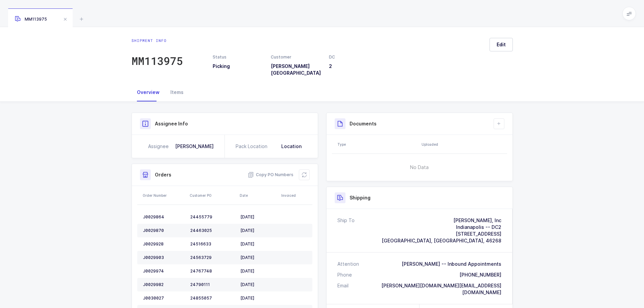  Describe the element at coordinates (501, 44) in the screenshot. I see `span: Edit` at that location.